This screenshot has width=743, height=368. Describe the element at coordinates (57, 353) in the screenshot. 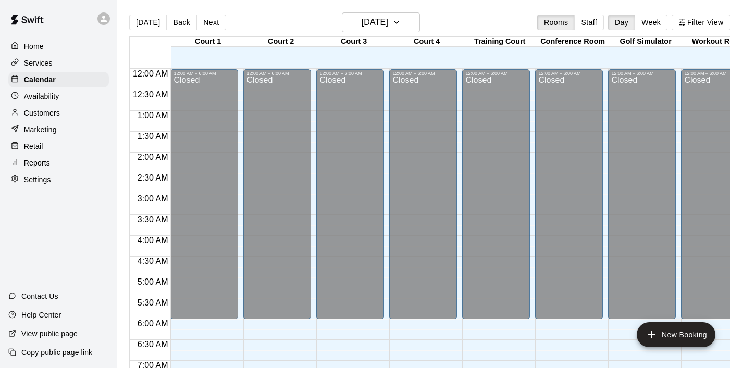

I see `p: Copy public page link` at that location.